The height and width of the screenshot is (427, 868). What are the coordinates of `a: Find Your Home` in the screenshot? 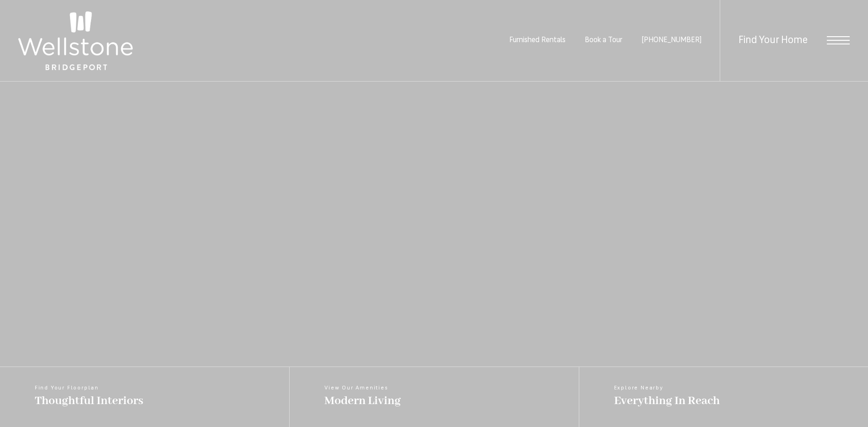 It's located at (773, 40).